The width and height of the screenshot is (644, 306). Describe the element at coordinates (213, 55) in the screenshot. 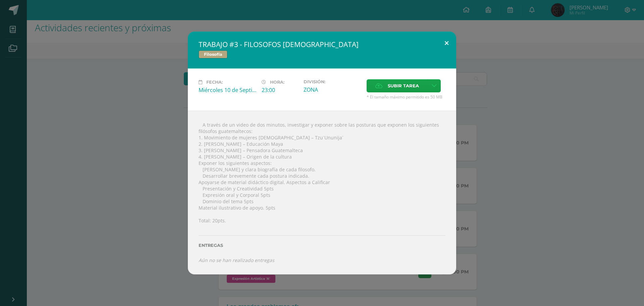

I see `span: Filosofía` at that location.